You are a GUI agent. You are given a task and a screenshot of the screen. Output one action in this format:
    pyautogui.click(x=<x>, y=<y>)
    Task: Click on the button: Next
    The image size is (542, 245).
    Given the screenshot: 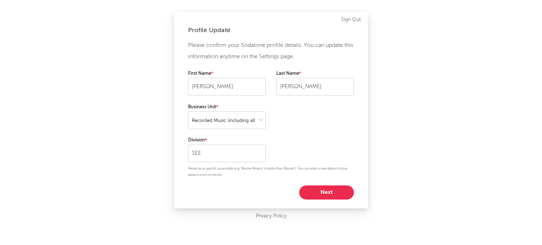 What is the action you would take?
    pyautogui.click(x=326, y=193)
    